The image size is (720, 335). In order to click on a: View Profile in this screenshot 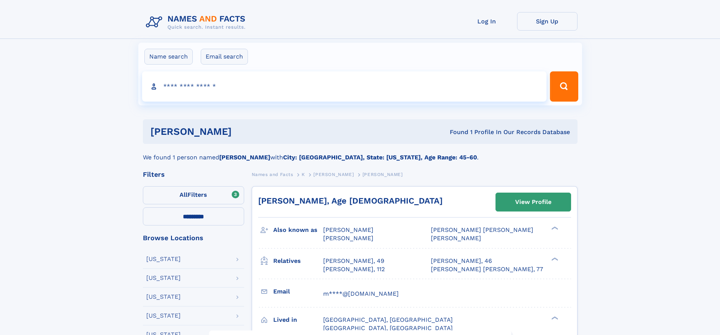, I will do `click(534, 202)`.